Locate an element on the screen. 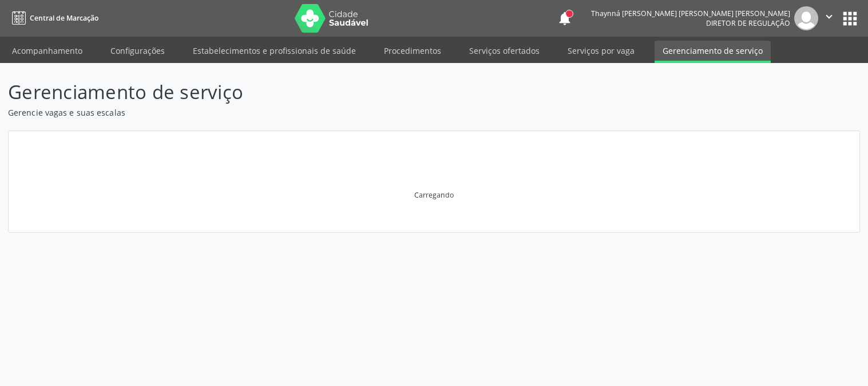  div: Carregando is located at coordinates (434, 195).